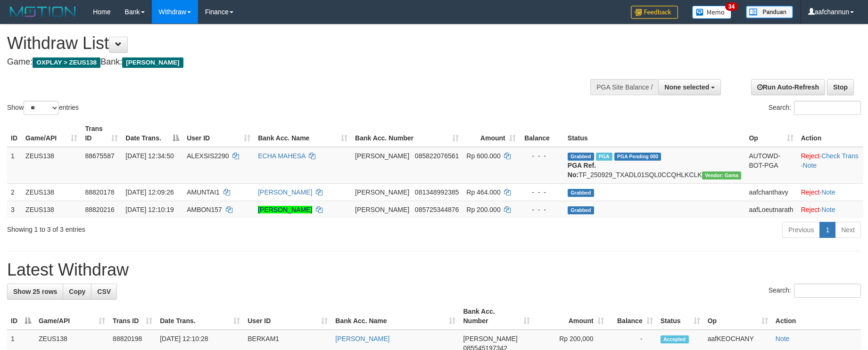 The height and width of the screenshot is (350, 868). I want to click on h1: Latest Withdraw, so click(434, 270).